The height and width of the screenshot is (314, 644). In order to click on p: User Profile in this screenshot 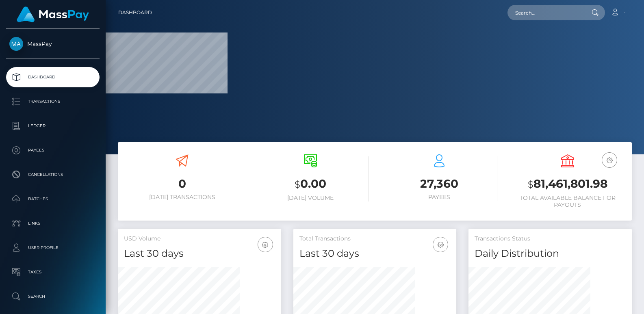, I will do `click(53, 248)`.